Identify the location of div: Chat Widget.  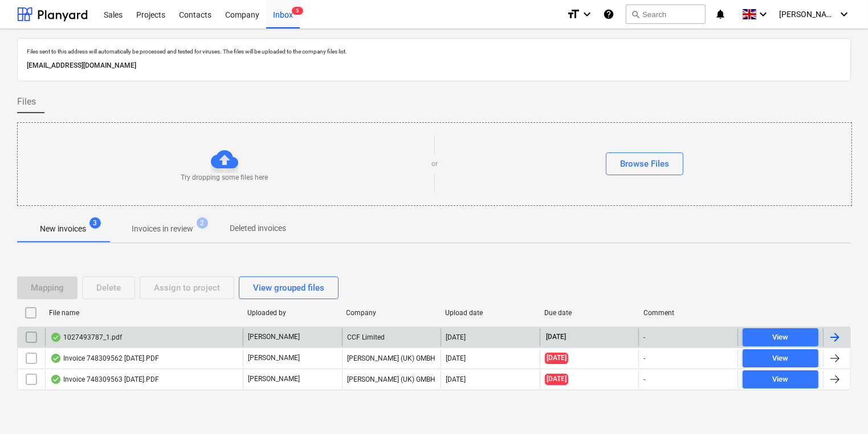
(840, 407).